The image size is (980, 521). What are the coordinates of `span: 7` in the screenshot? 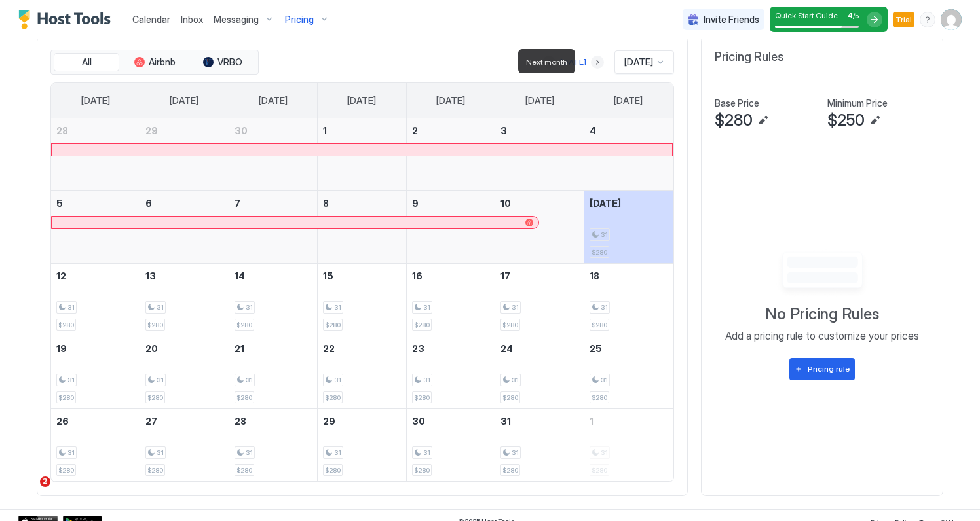 It's located at (237, 203).